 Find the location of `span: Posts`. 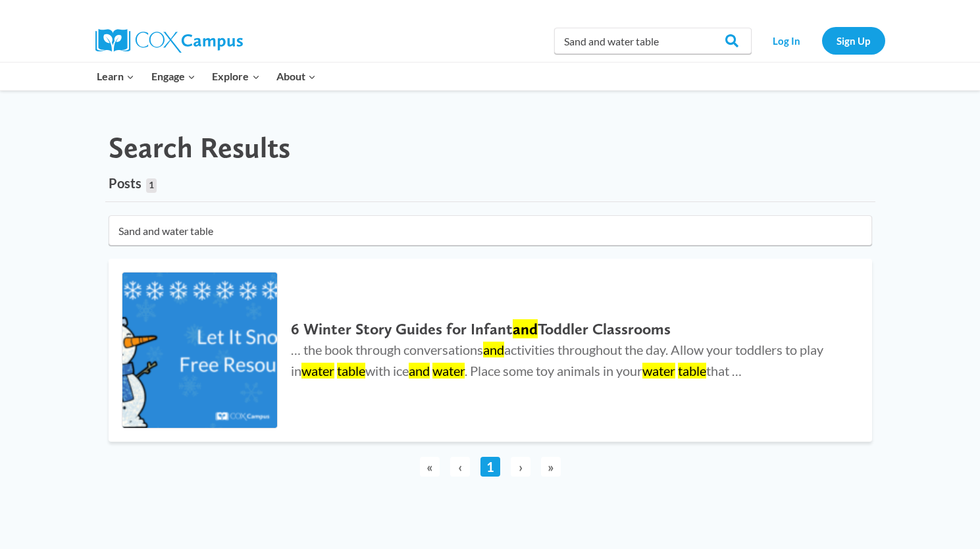

span: Posts is located at coordinates (125, 183).